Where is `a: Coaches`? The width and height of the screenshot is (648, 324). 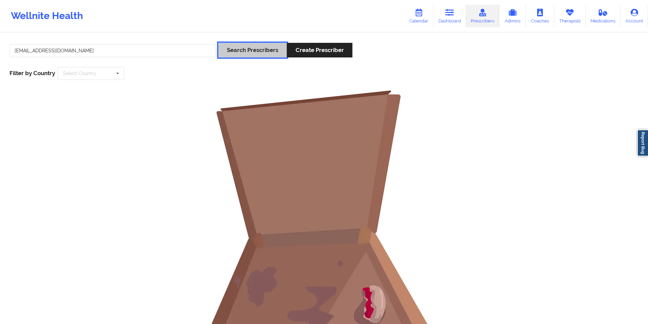 a: Coaches is located at coordinates (540, 16).